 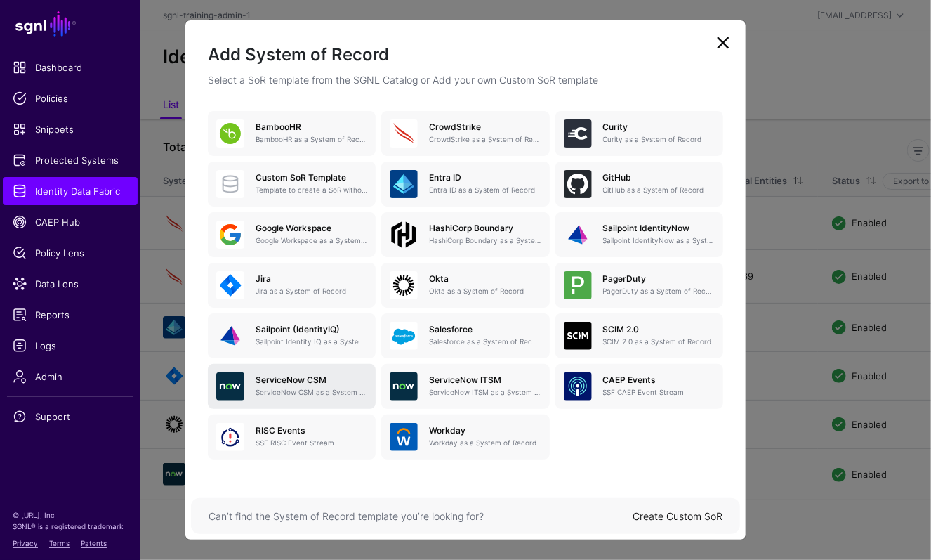 I want to click on a: Create Custom SoR, so click(x=677, y=516).